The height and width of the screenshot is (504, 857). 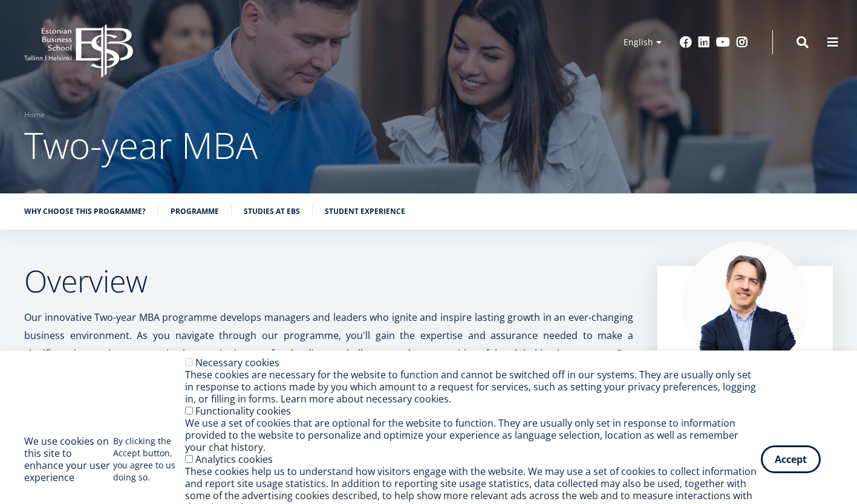 What do you see at coordinates (704, 43) in the screenshot?
I see `a: Linkedin` at bounding box center [704, 43].